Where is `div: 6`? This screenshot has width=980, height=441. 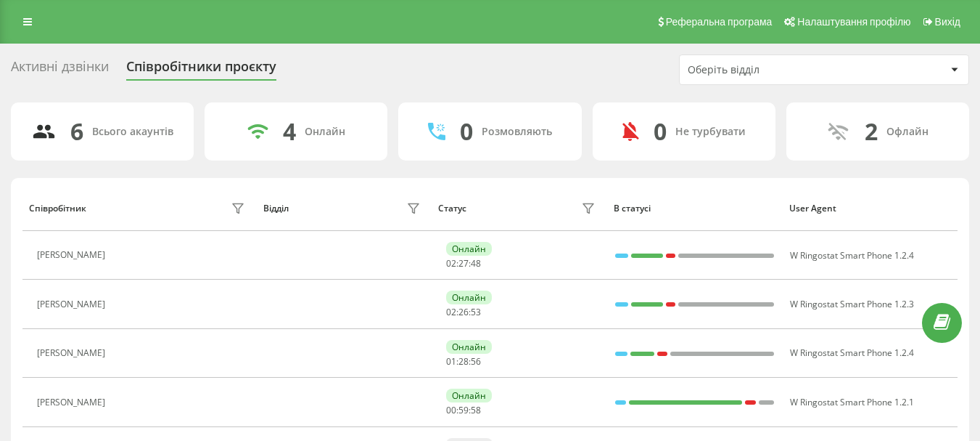 div: 6 is located at coordinates (77, 132).